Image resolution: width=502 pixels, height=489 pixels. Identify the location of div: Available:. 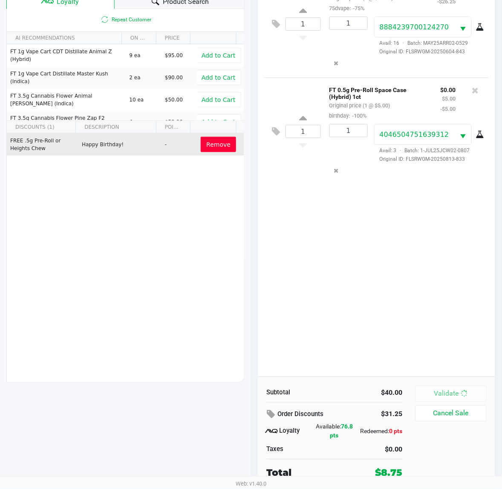
(335, 432).